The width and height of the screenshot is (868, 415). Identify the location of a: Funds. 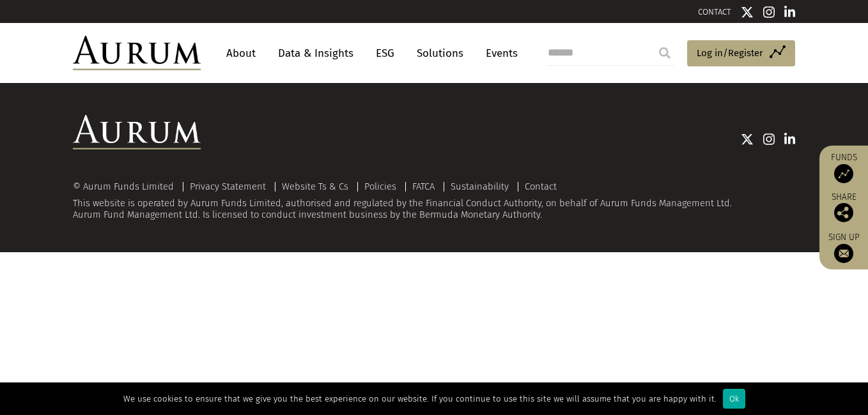
(844, 167).